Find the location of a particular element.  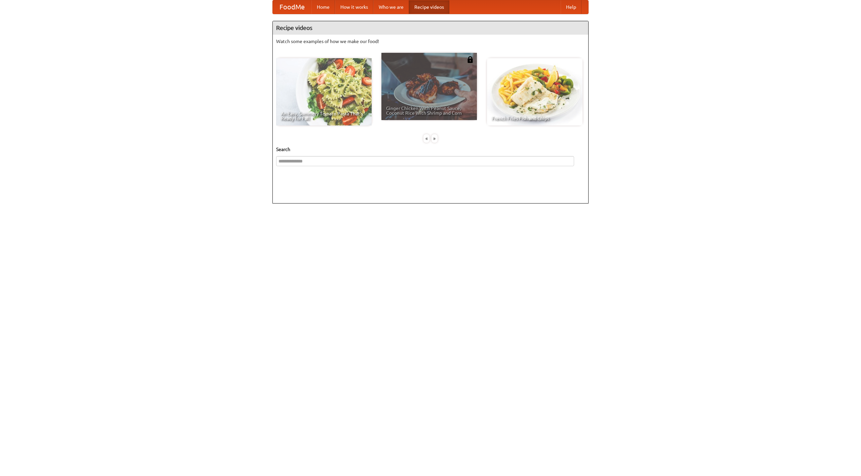

span: French Fries Fish and Chips is located at coordinates (535, 118).